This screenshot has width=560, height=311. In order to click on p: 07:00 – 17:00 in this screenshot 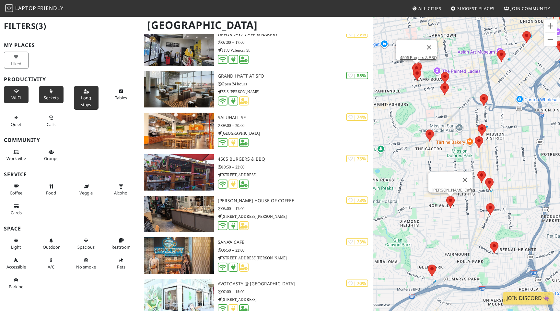, I will do `click(296, 42)`.